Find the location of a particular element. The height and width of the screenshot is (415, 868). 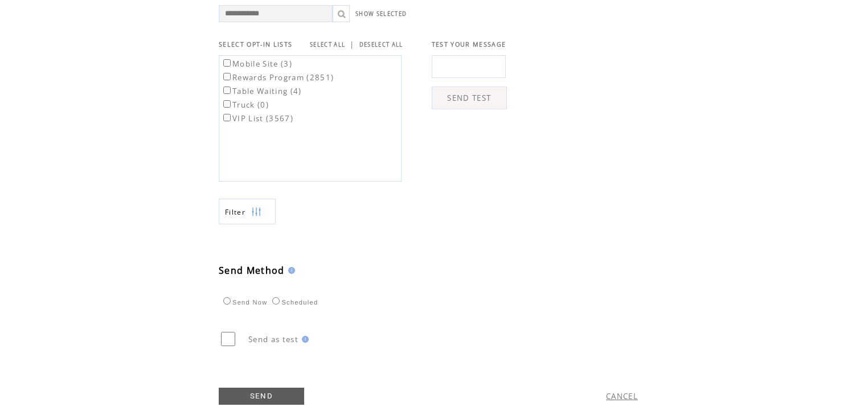

label: Truck (0) is located at coordinates (245, 105).